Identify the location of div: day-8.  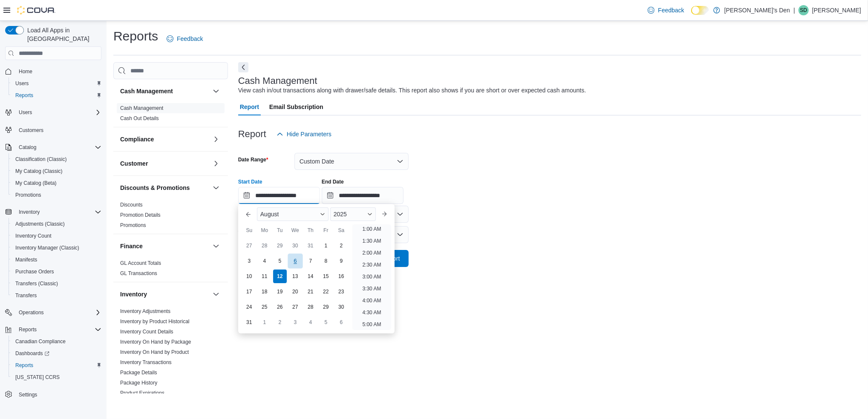
(326, 261).